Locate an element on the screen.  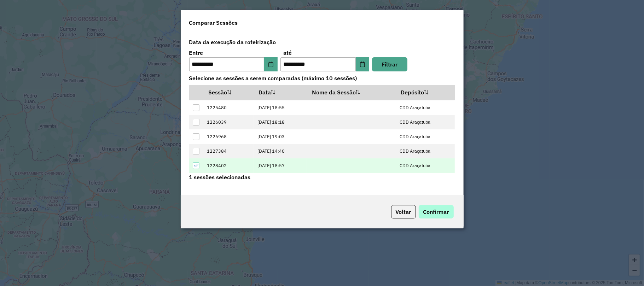
label: Data da execução da roteirização is located at coordinates (323, 42).